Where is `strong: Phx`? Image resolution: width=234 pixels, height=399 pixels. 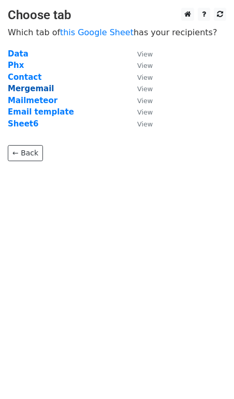
strong: Phx is located at coordinates (16, 65).